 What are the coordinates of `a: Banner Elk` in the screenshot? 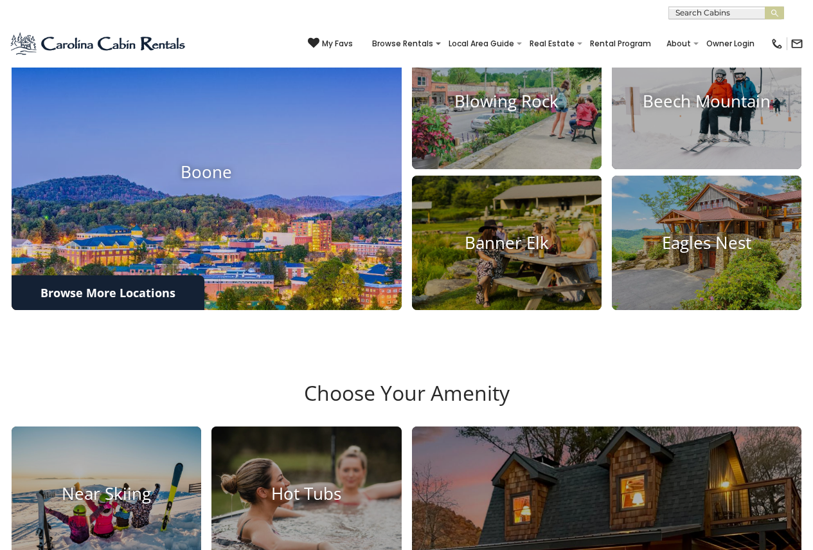 It's located at (506, 243).